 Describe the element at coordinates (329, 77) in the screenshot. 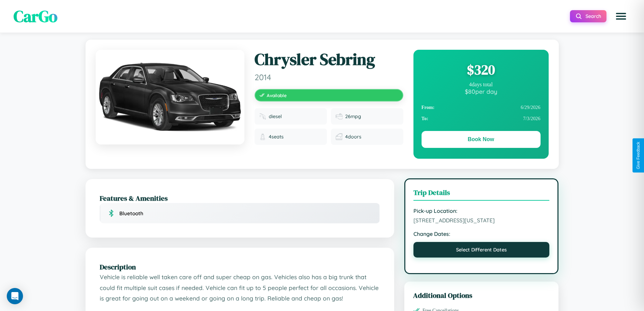

I see `span: 2014` at that location.